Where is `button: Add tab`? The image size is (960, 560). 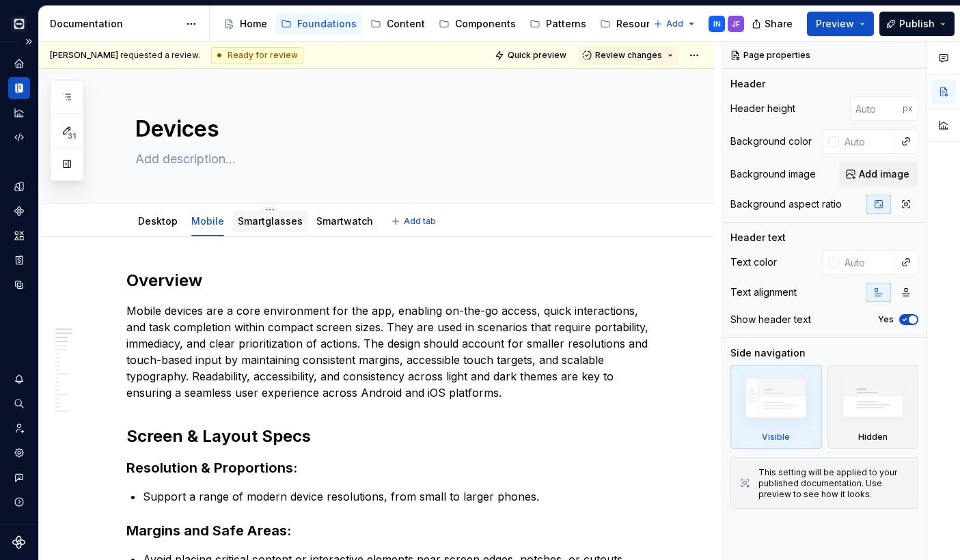 button: Add tab is located at coordinates (414, 221).